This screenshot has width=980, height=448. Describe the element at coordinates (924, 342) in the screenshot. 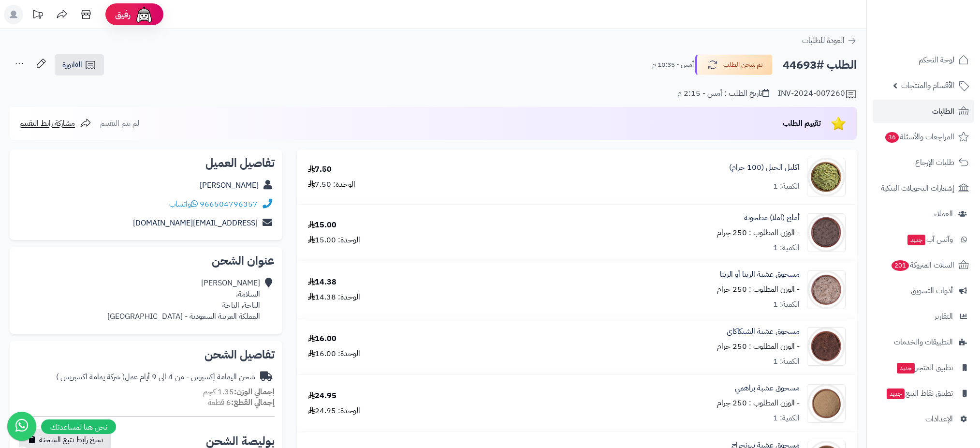

I see `span: التطبيقات والخدمات` at that location.